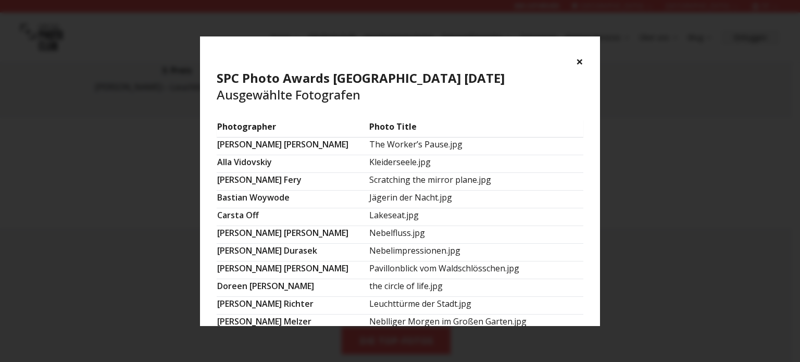 Image resolution: width=800 pixels, height=362 pixels. What do you see at coordinates (293, 217) in the screenshot?
I see `td: Carsta Off` at bounding box center [293, 217].